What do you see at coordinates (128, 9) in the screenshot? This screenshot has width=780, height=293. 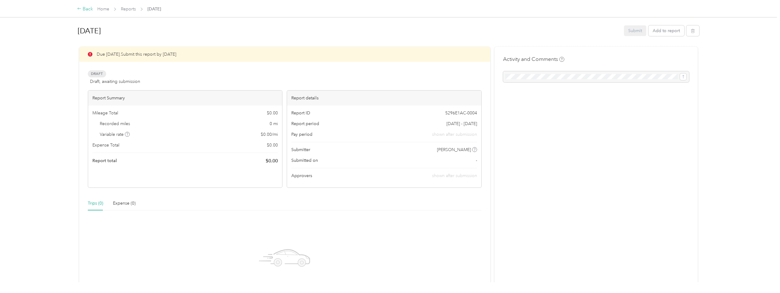 I see `a: Reports` at bounding box center [128, 9].